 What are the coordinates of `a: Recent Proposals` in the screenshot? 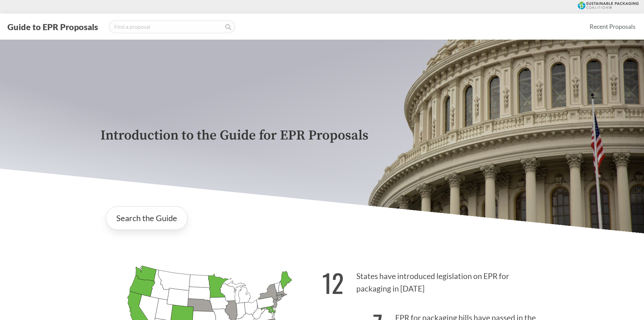 It's located at (612, 27).